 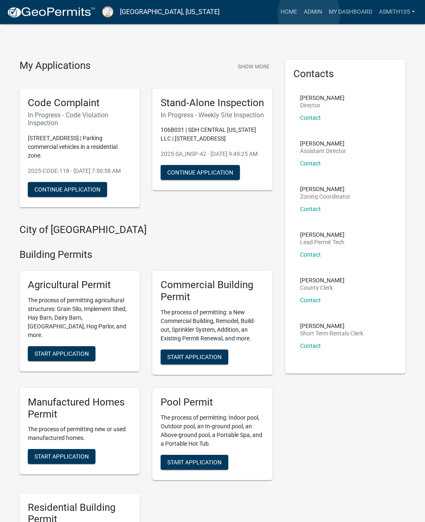 What do you see at coordinates (212, 326) in the screenshot?
I see `p: The process of permitting: a New Commercial Building, Remodel, Build-out, Sprinkler System, Addit...` at bounding box center [212, 326].